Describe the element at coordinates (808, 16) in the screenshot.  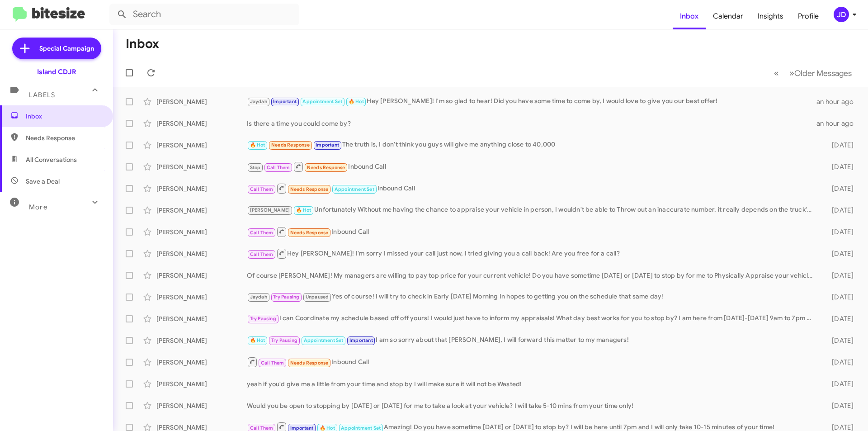
I see `a: Profile` at that location.